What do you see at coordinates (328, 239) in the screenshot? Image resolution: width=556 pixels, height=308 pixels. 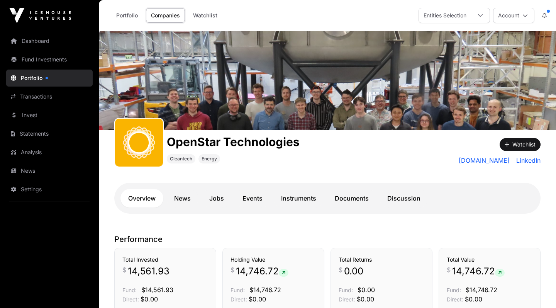 I see `p: Performance` at bounding box center [328, 239].